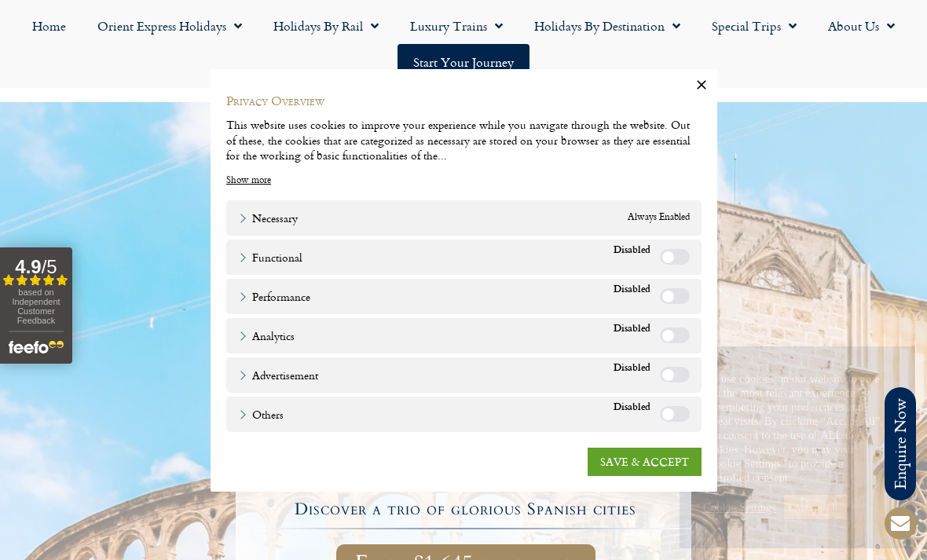  What do you see at coordinates (644, 462) in the screenshot?
I see `a: SAVE & ACCEPT` at bounding box center [644, 462].